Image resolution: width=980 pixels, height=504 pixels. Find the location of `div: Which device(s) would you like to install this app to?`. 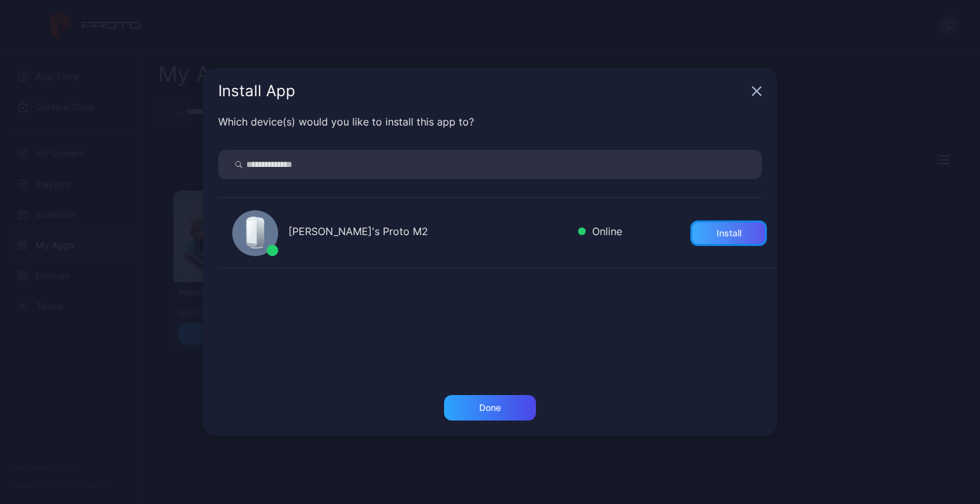

div: Which device(s) would you like to install this app to? is located at coordinates (490, 122).